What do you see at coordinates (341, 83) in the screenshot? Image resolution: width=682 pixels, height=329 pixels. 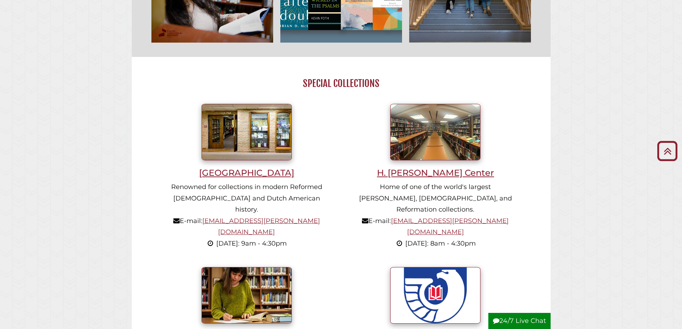 I see `h2: Special Collections` at bounding box center [341, 83].